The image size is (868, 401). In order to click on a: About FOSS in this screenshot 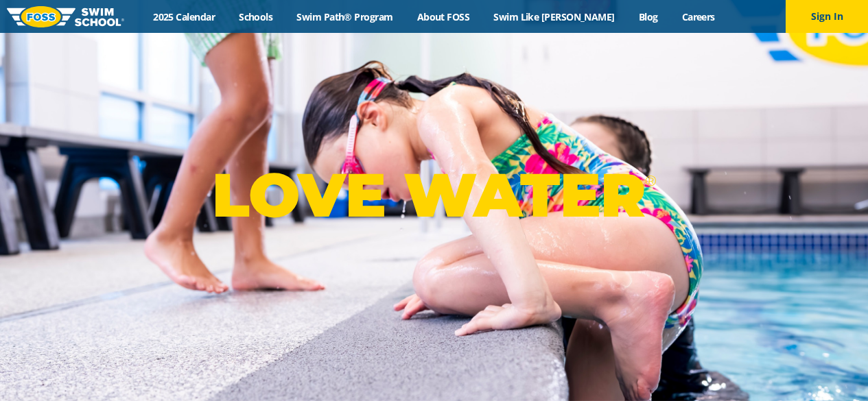, I will do `click(443, 16)`.